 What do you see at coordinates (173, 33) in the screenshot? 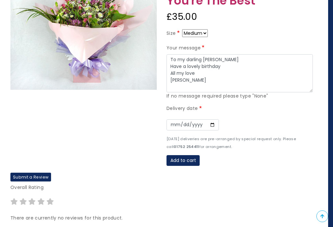
I see `label: Size` at bounding box center [173, 33].